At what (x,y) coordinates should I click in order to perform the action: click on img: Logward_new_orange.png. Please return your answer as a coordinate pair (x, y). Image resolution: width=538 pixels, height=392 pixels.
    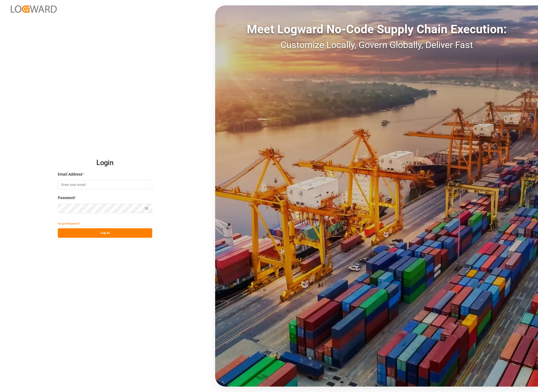
    Looking at the image, I should click on (34, 9).